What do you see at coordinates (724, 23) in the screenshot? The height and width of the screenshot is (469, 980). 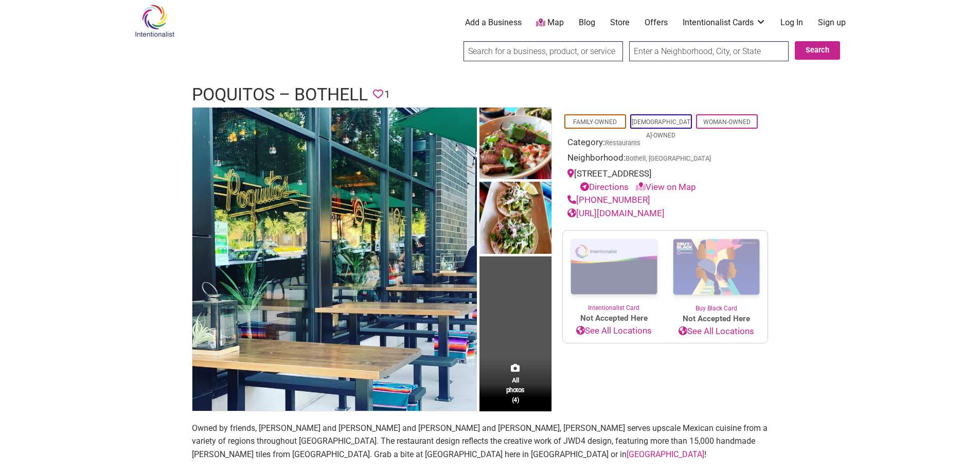 I see `a: Intentionalist Cards` at bounding box center [724, 23].